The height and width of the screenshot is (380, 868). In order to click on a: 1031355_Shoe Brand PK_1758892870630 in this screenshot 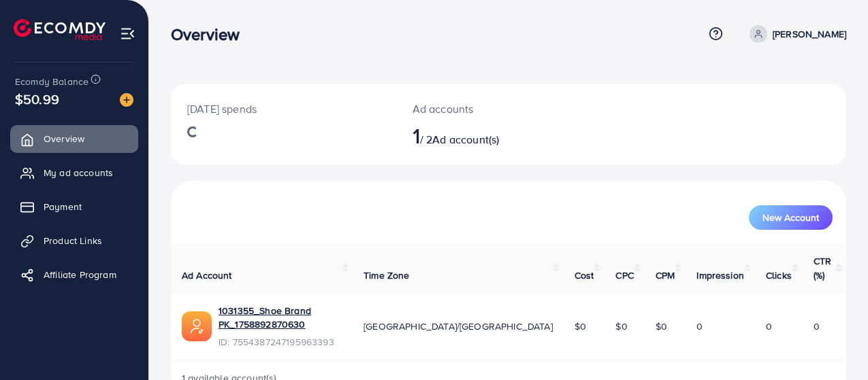, I will do `click(280, 318)`.